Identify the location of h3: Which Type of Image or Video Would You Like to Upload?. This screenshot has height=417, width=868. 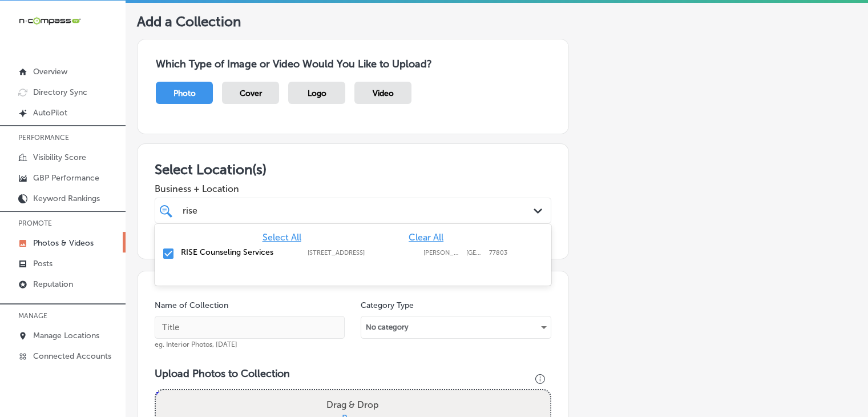
(353, 64).